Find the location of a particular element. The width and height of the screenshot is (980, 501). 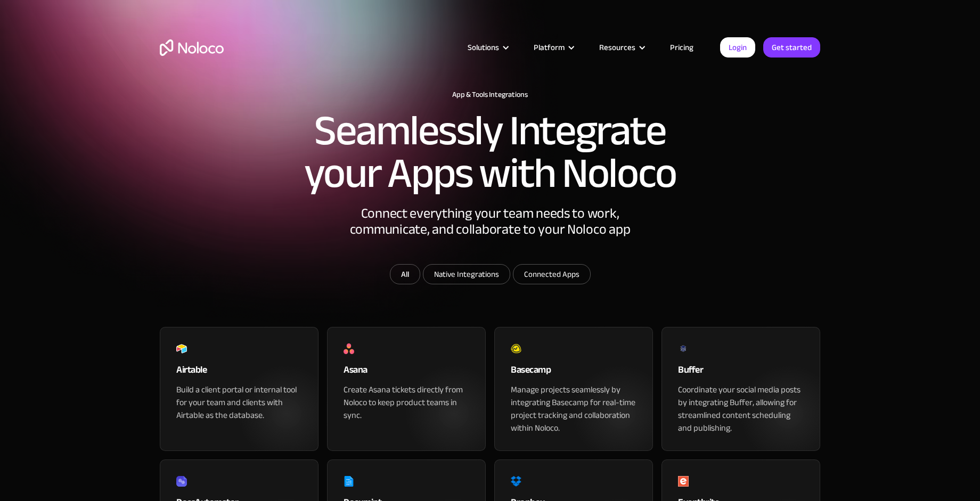

div: Create Asana tickets directly from Noloco to keep product teams in sync. is located at coordinates (406, 403).